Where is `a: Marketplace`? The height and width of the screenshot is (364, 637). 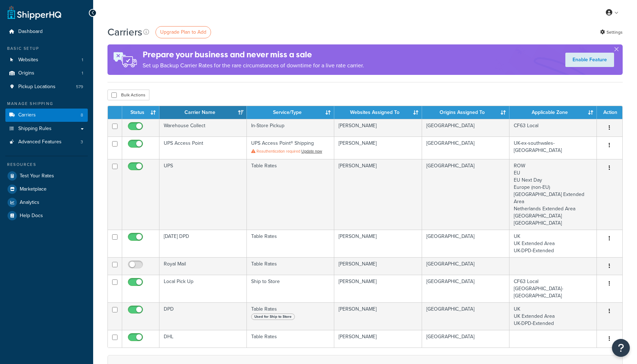
a: Marketplace is located at coordinates (46, 189).